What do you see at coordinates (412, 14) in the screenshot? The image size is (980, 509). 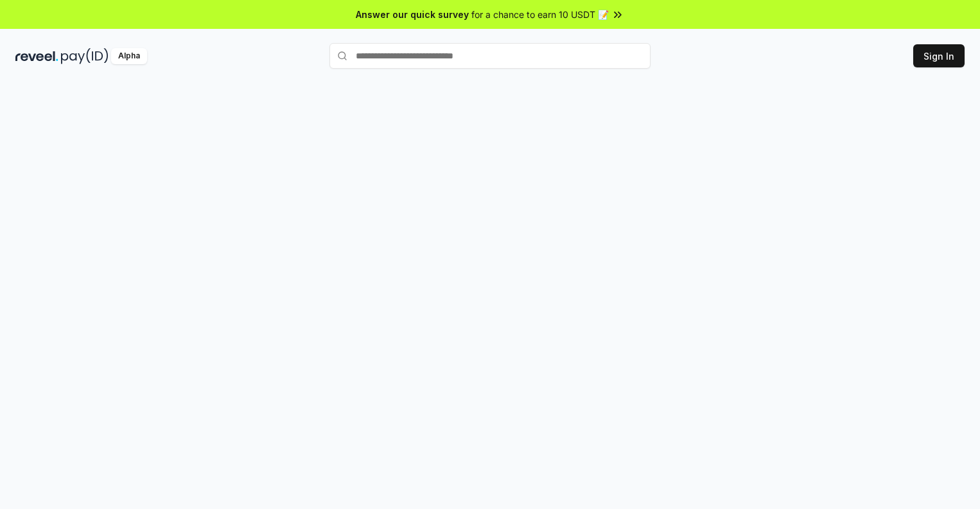 I see `span: Answer our quick survey` at bounding box center [412, 14].